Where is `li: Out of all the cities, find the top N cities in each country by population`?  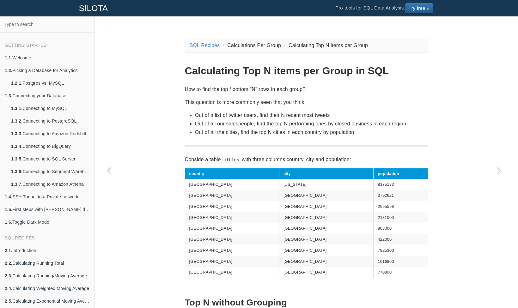 li: Out of all the cities, find the top N cities in each country by population is located at coordinates (312, 132).